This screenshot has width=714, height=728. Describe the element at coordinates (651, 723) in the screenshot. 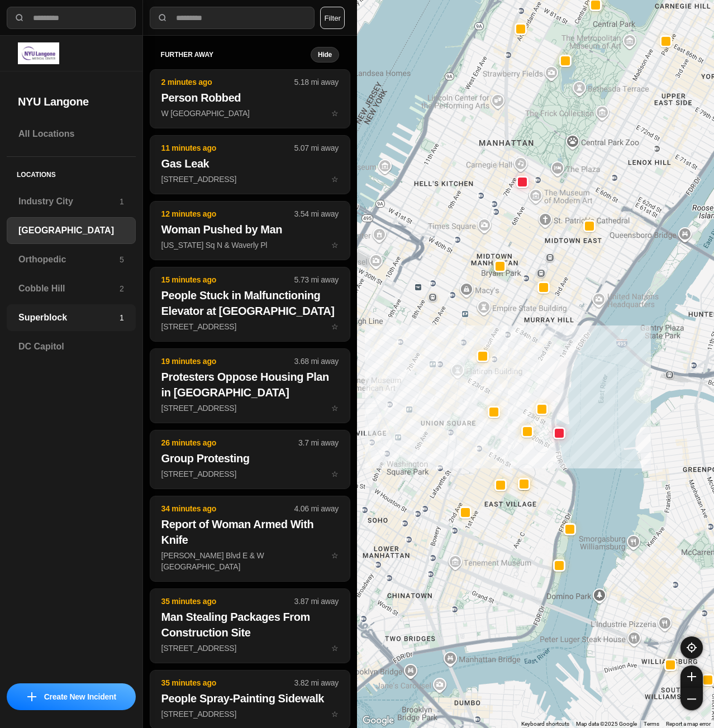

I see `a: Terms (opens in new tab)` at that location.